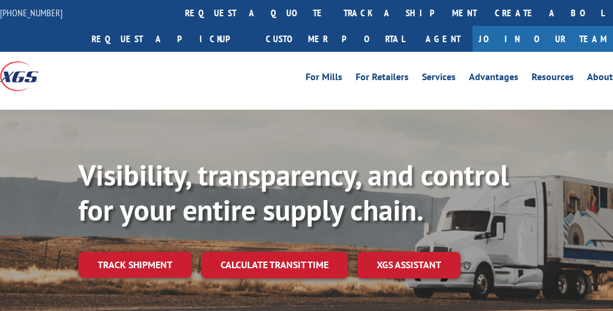 The image size is (613, 311). What do you see at coordinates (409, 265) in the screenshot?
I see `a: XGS ASSISTANT` at bounding box center [409, 265].